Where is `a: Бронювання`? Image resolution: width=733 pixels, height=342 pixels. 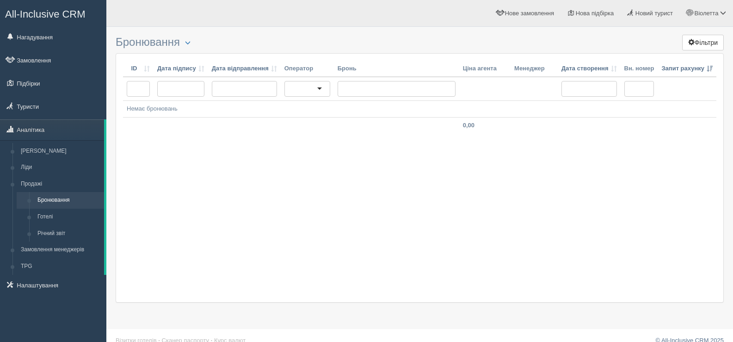 a: Бронювання is located at coordinates (68, 200).